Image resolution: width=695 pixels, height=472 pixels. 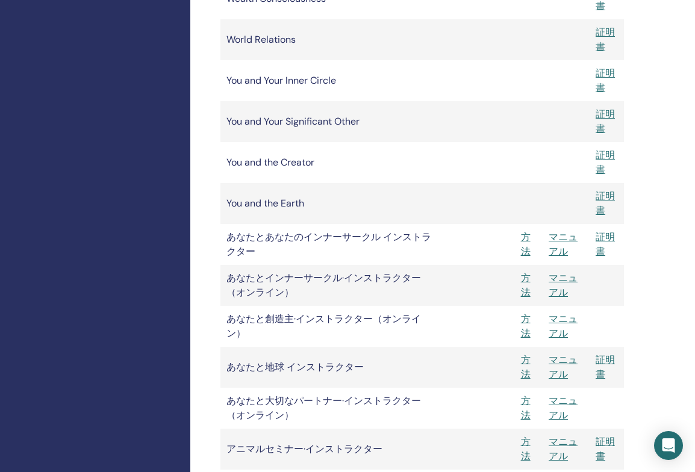 What do you see at coordinates (329, 286) in the screenshot?
I see `td: あなたとインナーサークル·インストラクター（オンライン）` at bounding box center [329, 286].